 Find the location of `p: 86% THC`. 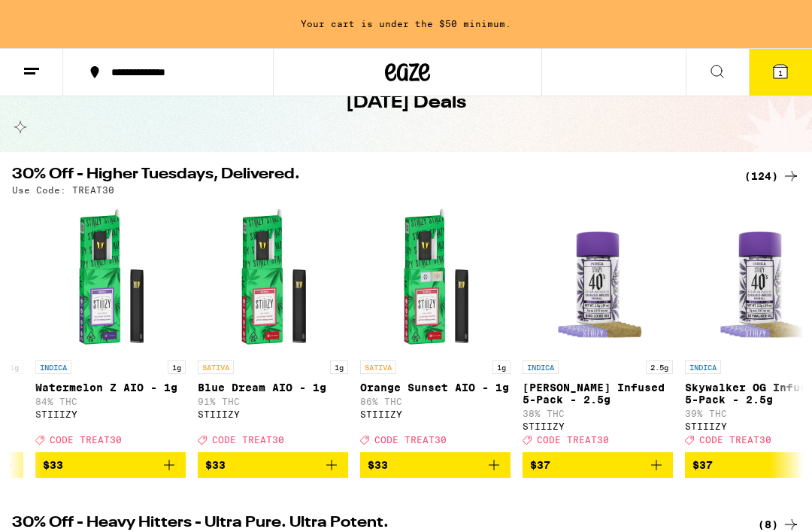

p: 86% THC is located at coordinates (435, 401).